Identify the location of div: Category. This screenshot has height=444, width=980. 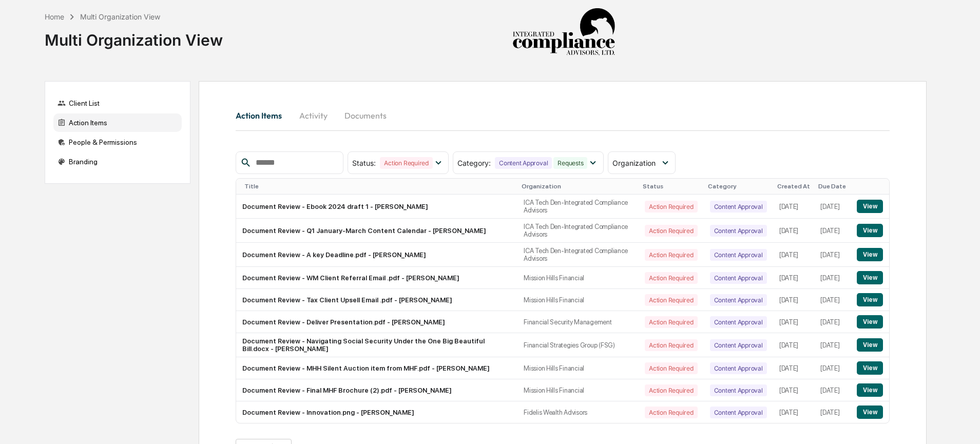
(739, 186).